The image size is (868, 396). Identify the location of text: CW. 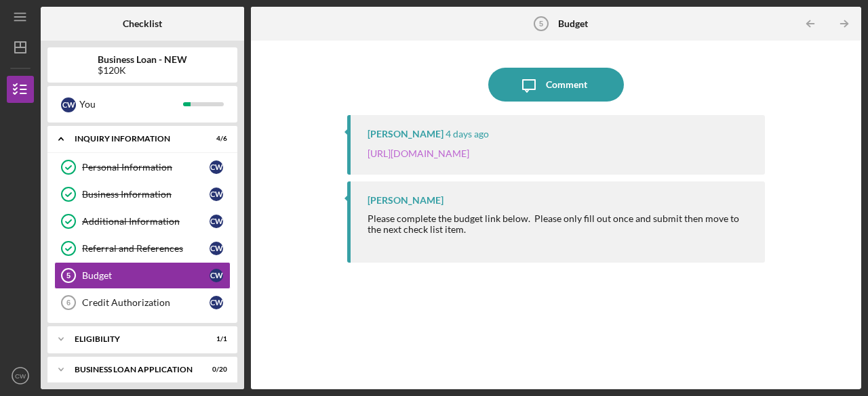
(21, 376).